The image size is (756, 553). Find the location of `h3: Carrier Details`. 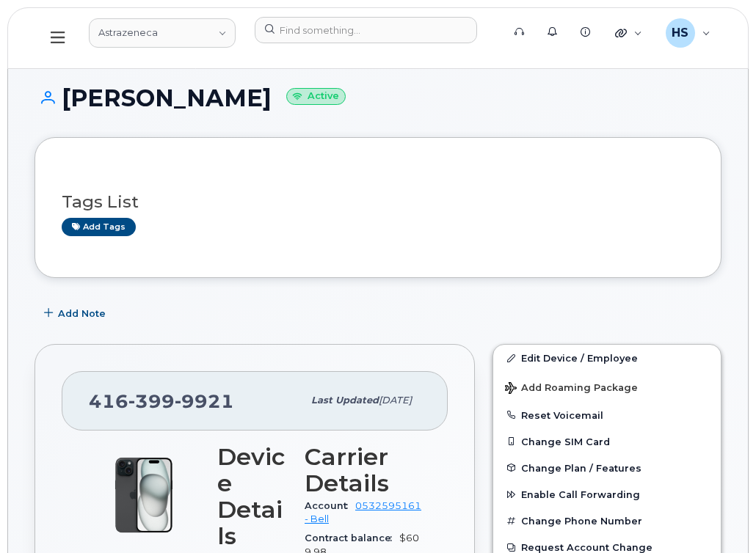

h3: Carrier Details is located at coordinates (363, 471).